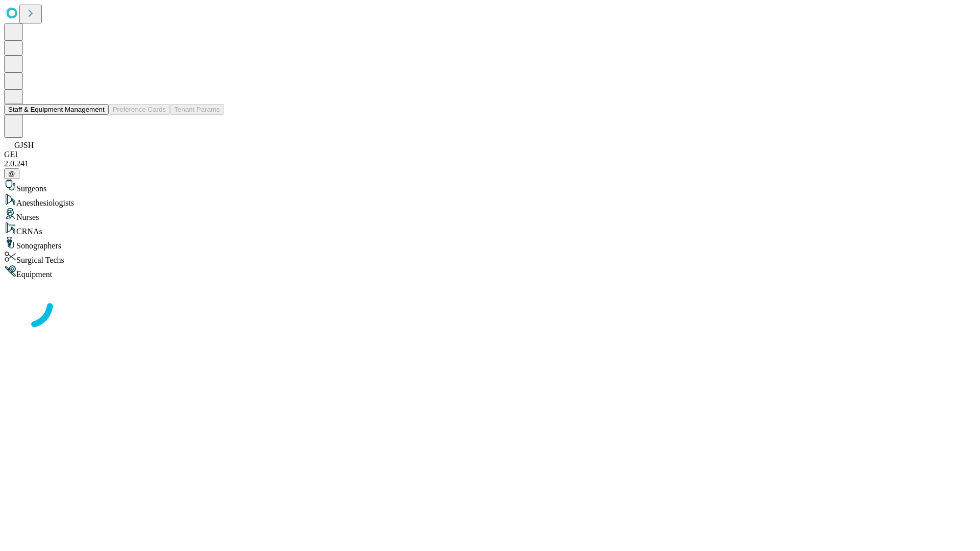  What do you see at coordinates (490, 201) in the screenshot?
I see `div: Anesthesiologists` at bounding box center [490, 201].